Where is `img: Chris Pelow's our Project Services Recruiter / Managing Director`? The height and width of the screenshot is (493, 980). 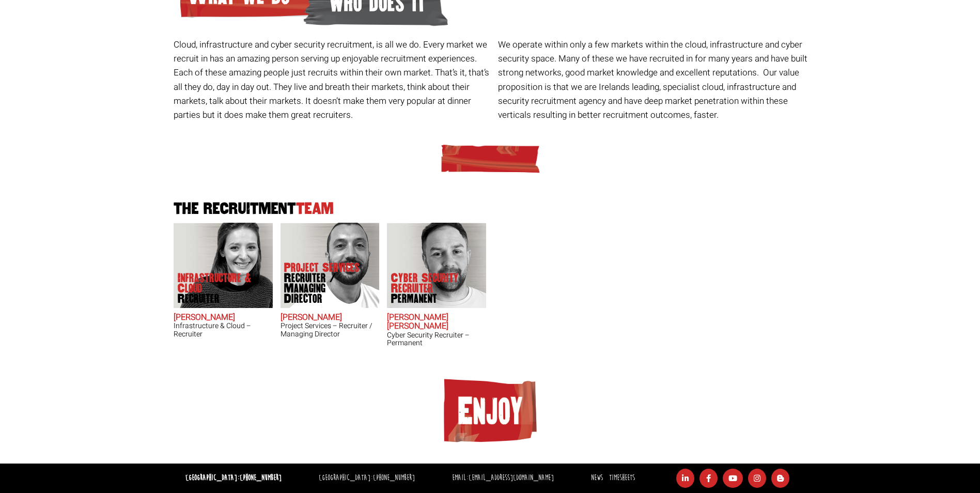
img: Chris Pelow's our Project Services Recruiter / Managing Director is located at coordinates (330, 265).